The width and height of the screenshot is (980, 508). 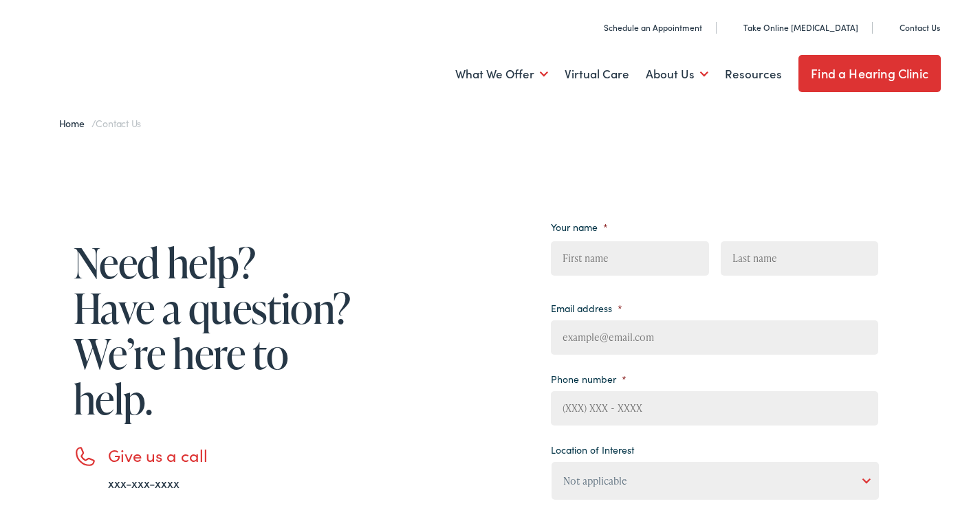 What do you see at coordinates (753, 74) in the screenshot?
I see `a: Resources` at bounding box center [753, 74].